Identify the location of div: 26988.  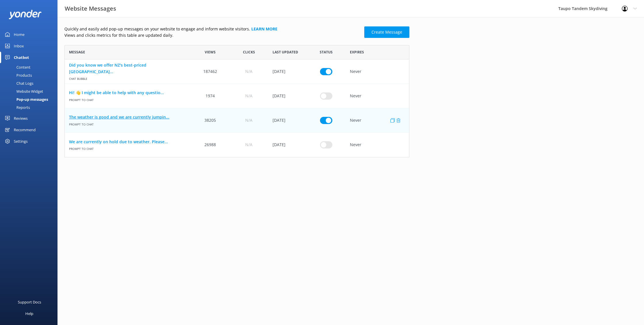
(210, 145).